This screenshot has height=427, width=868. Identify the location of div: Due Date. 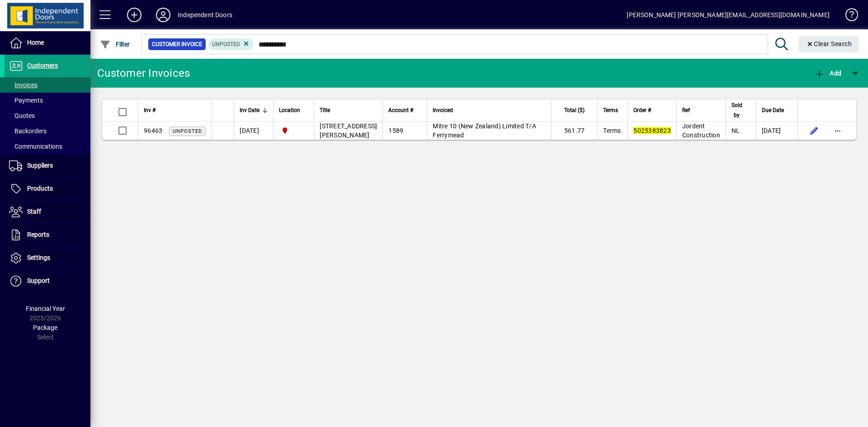
(777, 110).